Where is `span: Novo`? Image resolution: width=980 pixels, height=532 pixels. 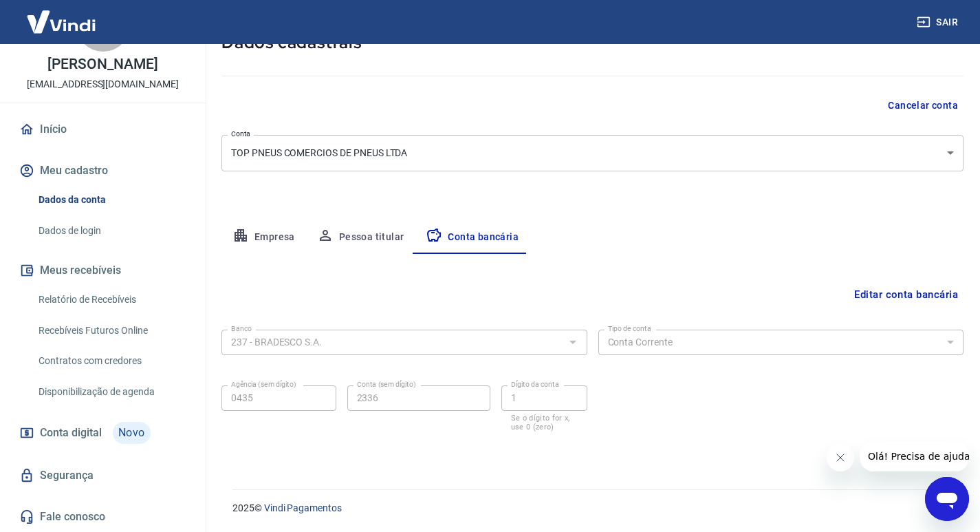
span: Novo is located at coordinates (131, 433).